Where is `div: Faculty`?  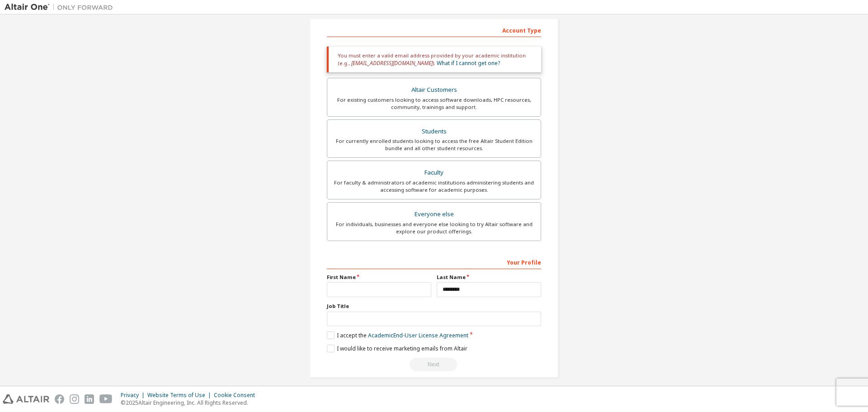 div: Faculty is located at coordinates (434, 173).